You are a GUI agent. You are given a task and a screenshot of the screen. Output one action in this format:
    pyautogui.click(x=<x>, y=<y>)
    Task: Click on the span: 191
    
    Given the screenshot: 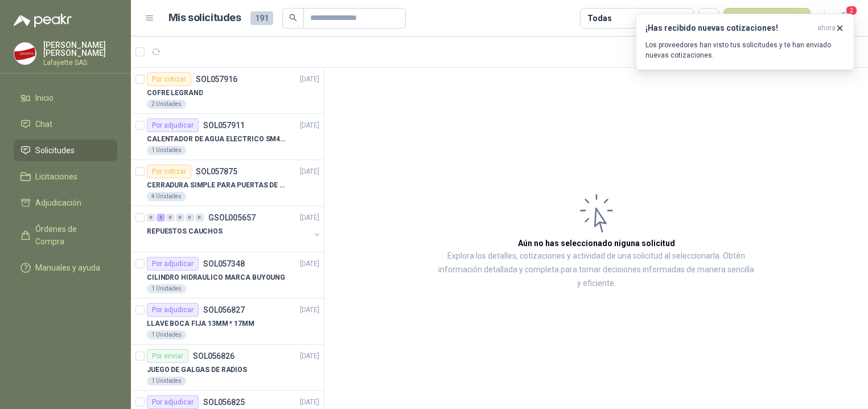 What is the action you would take?
    pyautogui.click(x=262, y=18)
    